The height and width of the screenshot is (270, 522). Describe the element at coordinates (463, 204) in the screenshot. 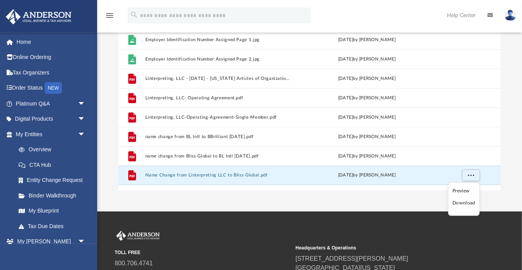

I see `li: Download` at that location.